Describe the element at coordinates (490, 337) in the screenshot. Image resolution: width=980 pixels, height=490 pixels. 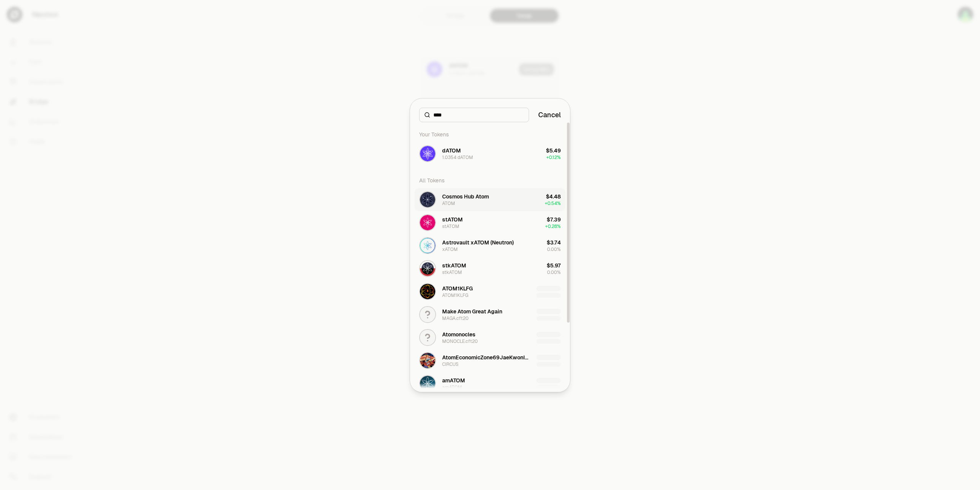
I see `button: AtomonoclesMONOCLE.cft20` at that location.